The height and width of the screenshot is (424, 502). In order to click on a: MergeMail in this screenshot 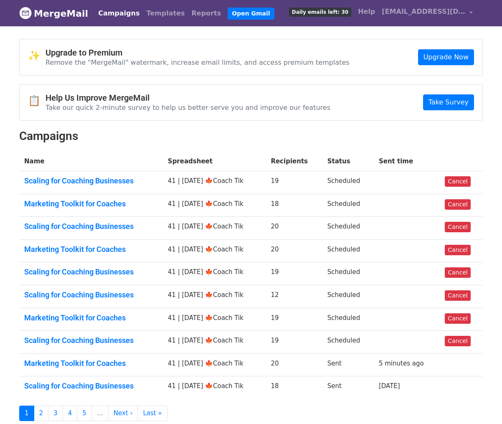, I will do `click(53, 13)`.